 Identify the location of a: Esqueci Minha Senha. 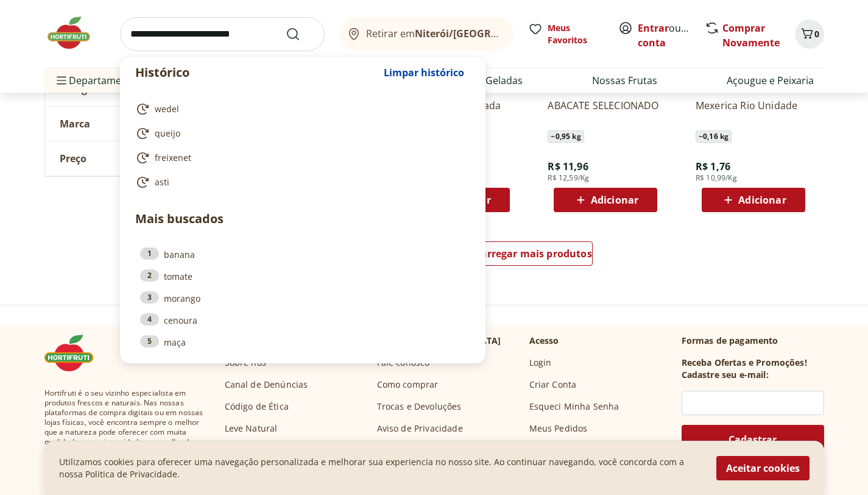
(575, 406).